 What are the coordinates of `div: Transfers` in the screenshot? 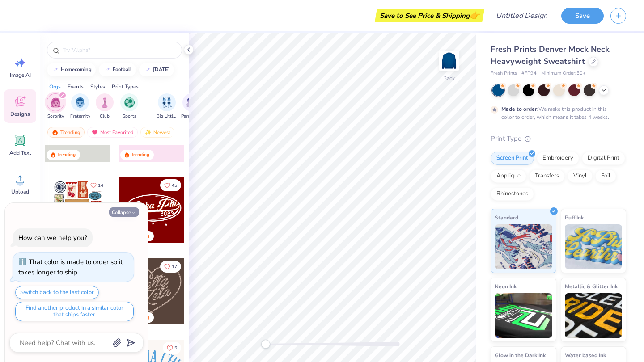 It's located at (547, 176).